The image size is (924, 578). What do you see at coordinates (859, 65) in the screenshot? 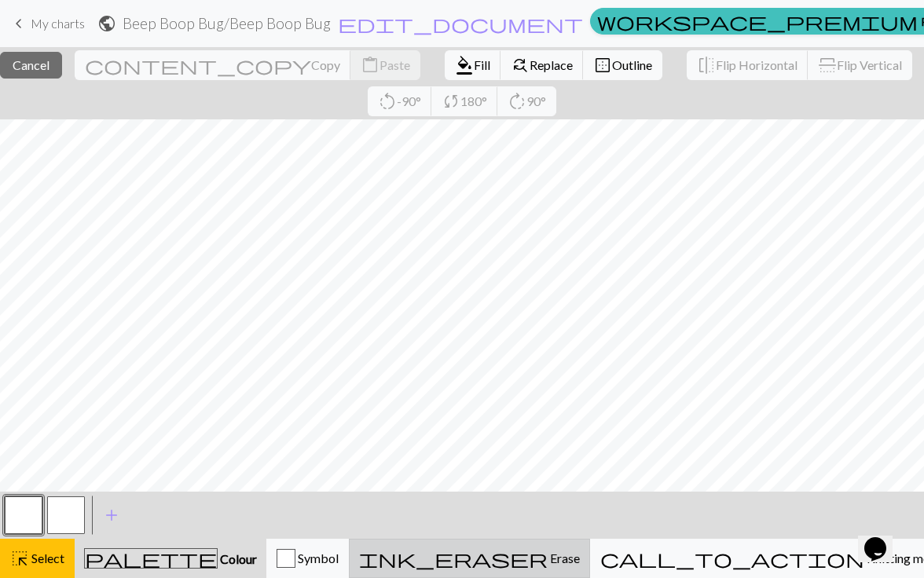
I see `button: Flip Vertical` at bounding box center [859, 65].